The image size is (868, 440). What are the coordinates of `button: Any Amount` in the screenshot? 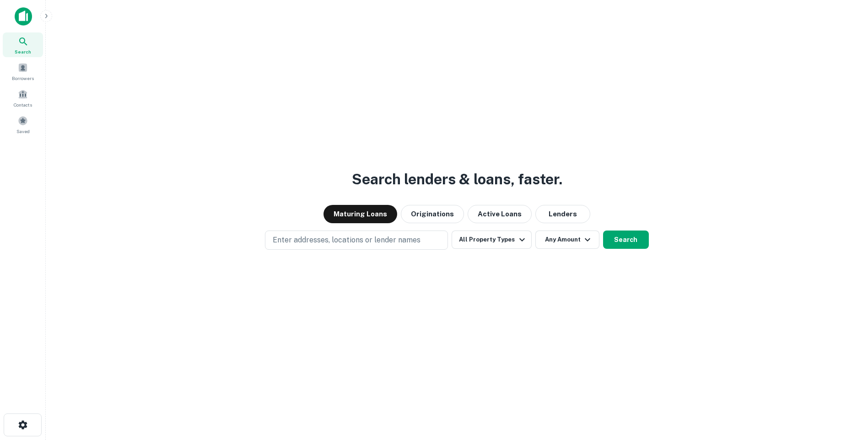 It's located at (567, 240).